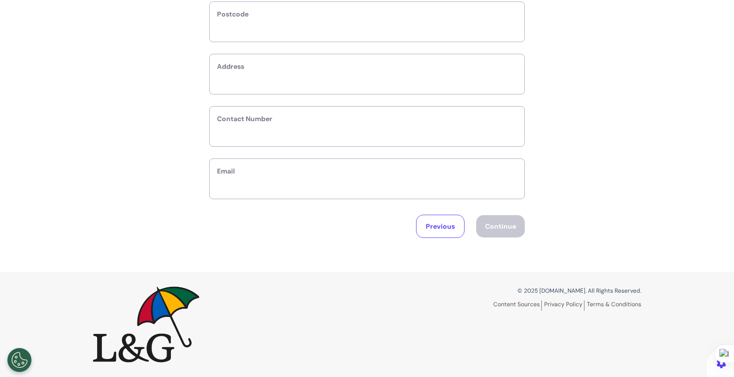 This screenshot has width=734, height=377. I want to click on label: Address, so click(367, 66).